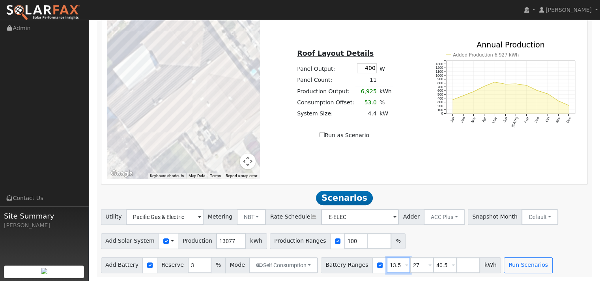 The width and height of the screenshot is (600, 281). I want to click on text: 1000, so click(439, 75).